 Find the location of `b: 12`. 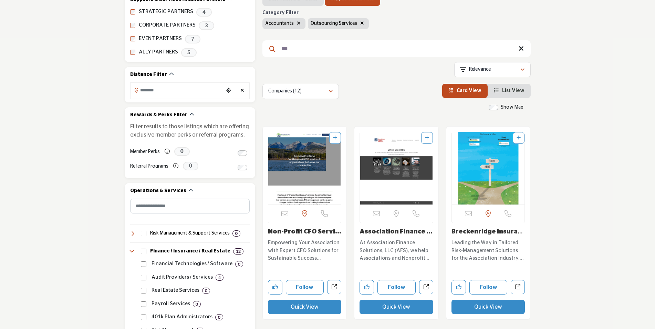

b: 12 is located at coordinates (238, 251).